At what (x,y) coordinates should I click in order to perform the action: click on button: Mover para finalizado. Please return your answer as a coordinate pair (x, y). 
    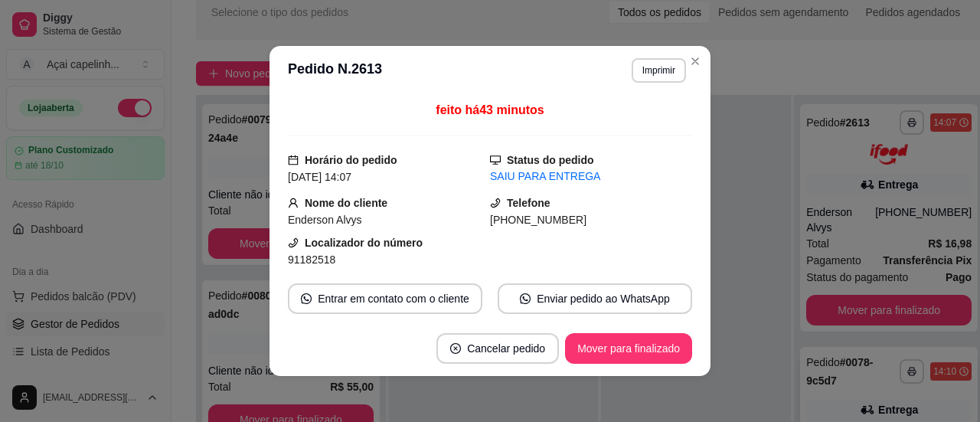
    Looking at the image, I should click on (629, 349).